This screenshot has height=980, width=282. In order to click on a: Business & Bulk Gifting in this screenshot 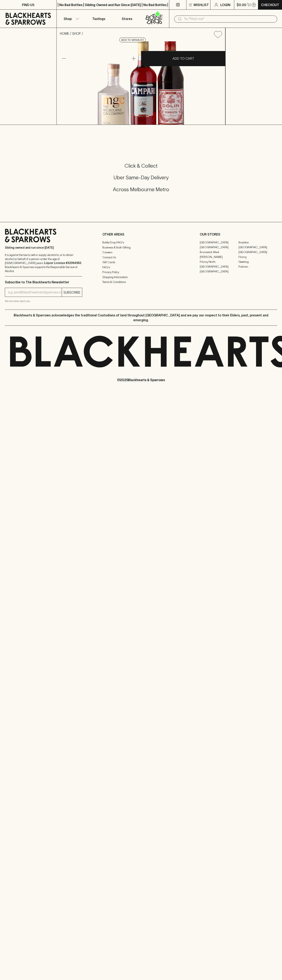, I will do `click(141, 248)`.